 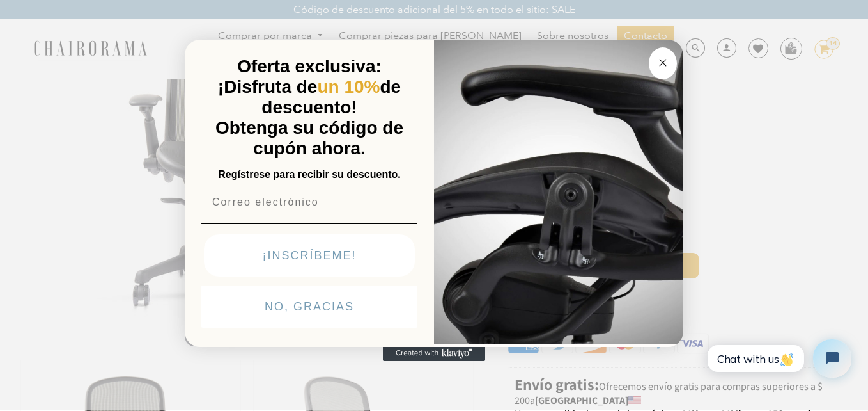 I want to click on button: ¡INSCRÍBEME!, so click(x=309, y=255).